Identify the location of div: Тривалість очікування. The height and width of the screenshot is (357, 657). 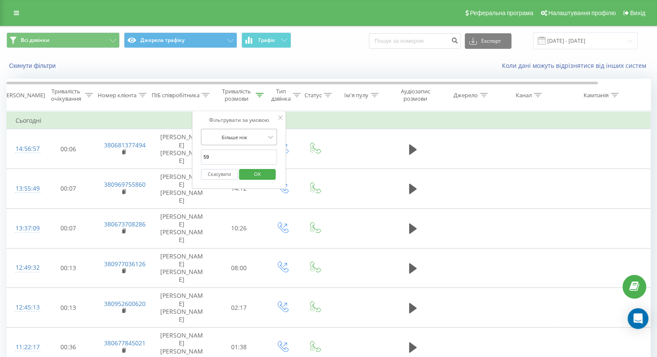
(66, 95).